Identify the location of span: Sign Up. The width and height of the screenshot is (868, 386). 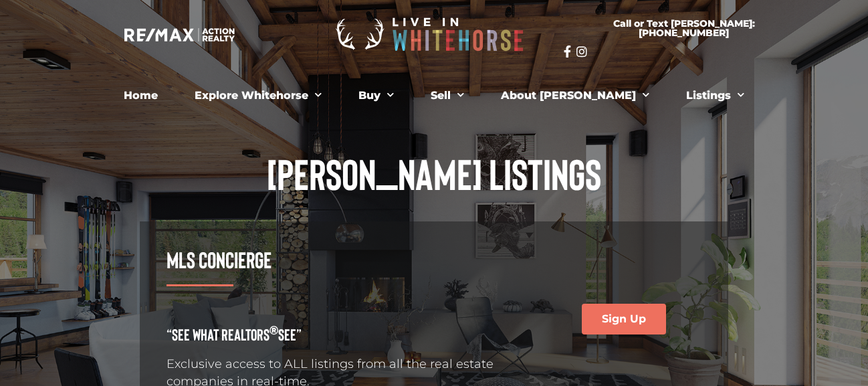
(624, 319).